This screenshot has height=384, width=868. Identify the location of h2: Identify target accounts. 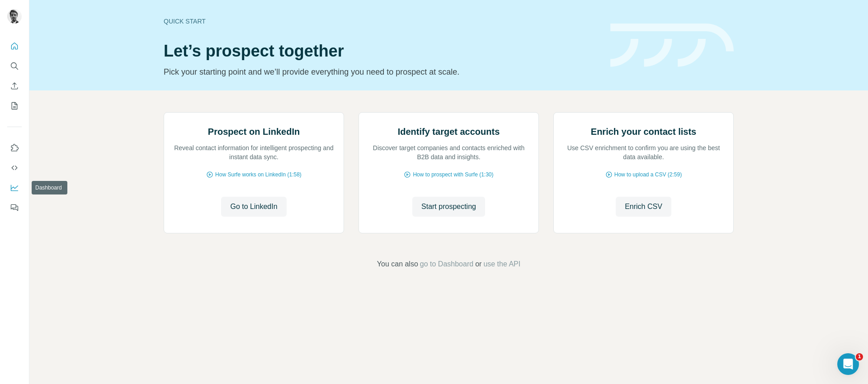
(449, 131).